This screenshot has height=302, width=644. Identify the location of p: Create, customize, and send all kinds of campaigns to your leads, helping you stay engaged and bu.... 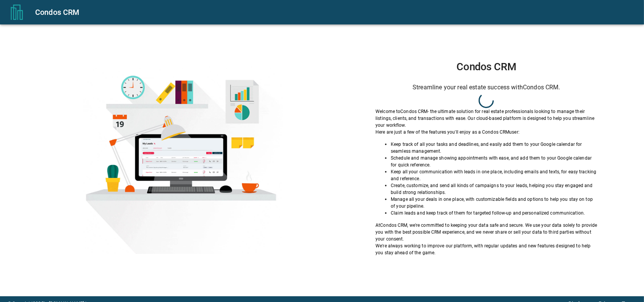
(494, 189).